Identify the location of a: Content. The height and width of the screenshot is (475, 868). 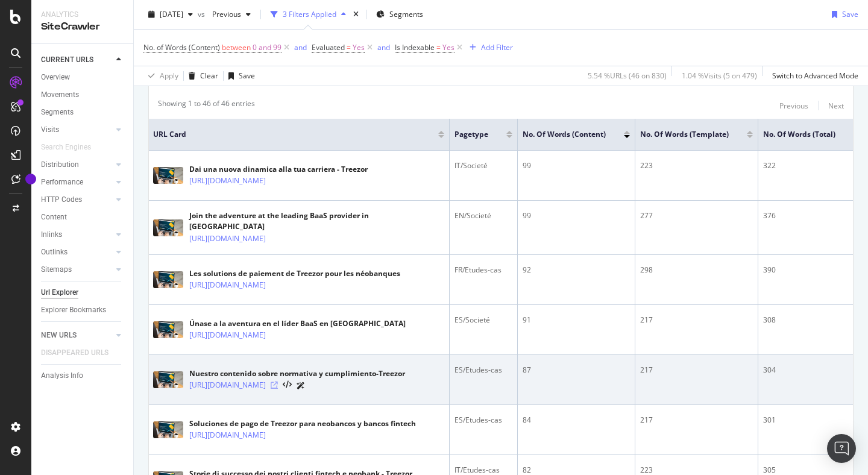
(83, 217).